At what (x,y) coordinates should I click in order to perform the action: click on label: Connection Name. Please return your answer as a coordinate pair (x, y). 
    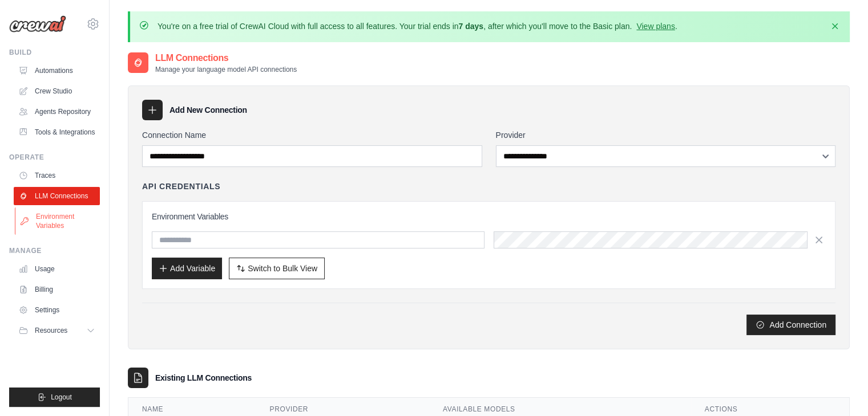
    Looking at the image, I should click on (312, 135).